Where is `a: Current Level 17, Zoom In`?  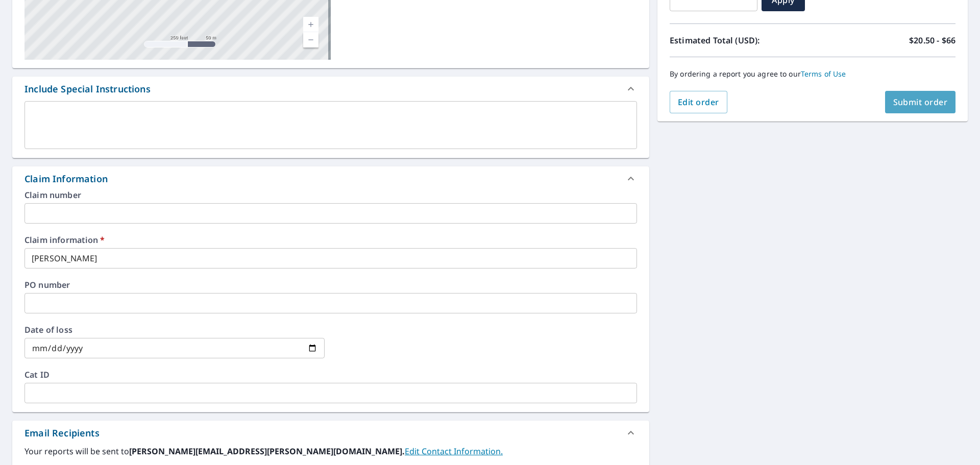 a: Current Level 17, Zoom In is located at coordinates (311, 25).